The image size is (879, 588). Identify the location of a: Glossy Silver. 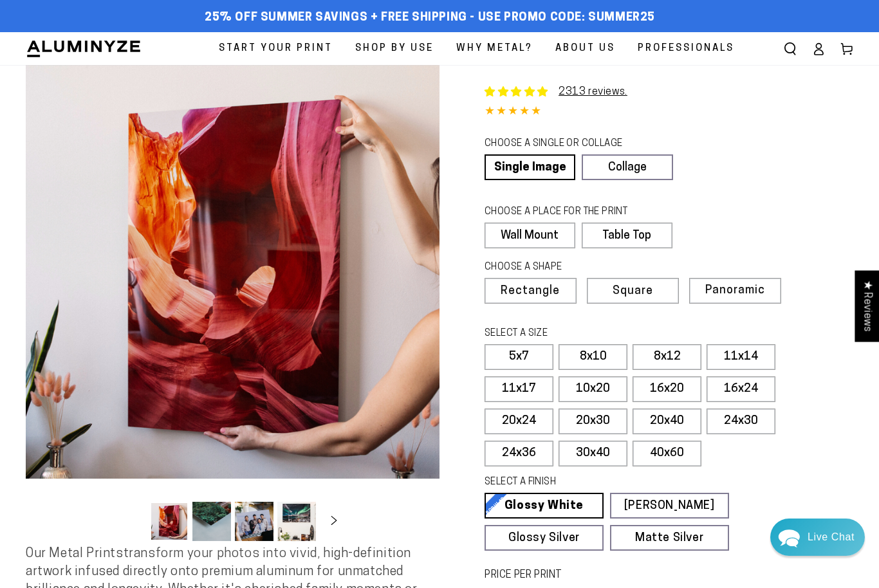
(544, 538).